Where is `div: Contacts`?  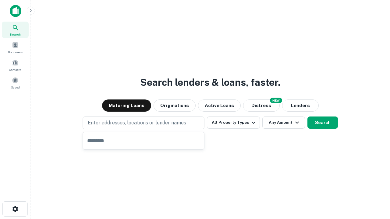
div: Contacts is located at coordinates (15, 65).